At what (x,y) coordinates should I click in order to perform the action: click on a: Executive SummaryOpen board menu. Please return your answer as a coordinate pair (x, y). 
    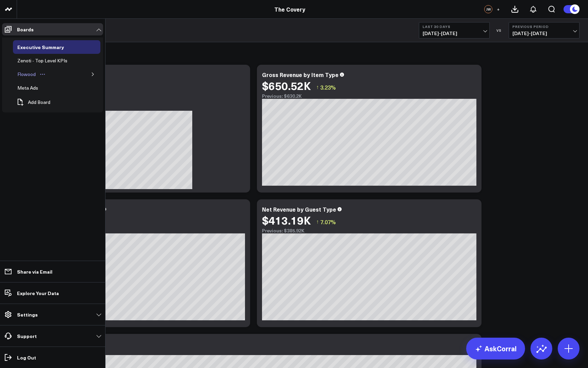
    Looking at the image, I should click on (46, 47).